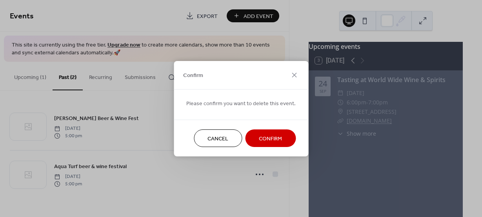 The width and height of the screenshot is (482, 217). What do you see at coordinates (217, 138) in the screenshot?
I see `button: Cancel` at bounding box center [217, 138].